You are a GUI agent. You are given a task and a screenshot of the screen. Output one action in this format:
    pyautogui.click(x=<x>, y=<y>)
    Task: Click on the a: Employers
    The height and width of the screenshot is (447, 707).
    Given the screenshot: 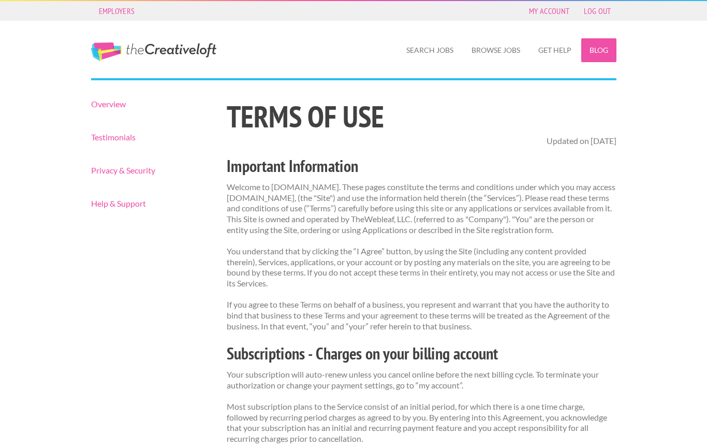 What is the action you would take?
    pyautogui.click(x=117, y=11)
    